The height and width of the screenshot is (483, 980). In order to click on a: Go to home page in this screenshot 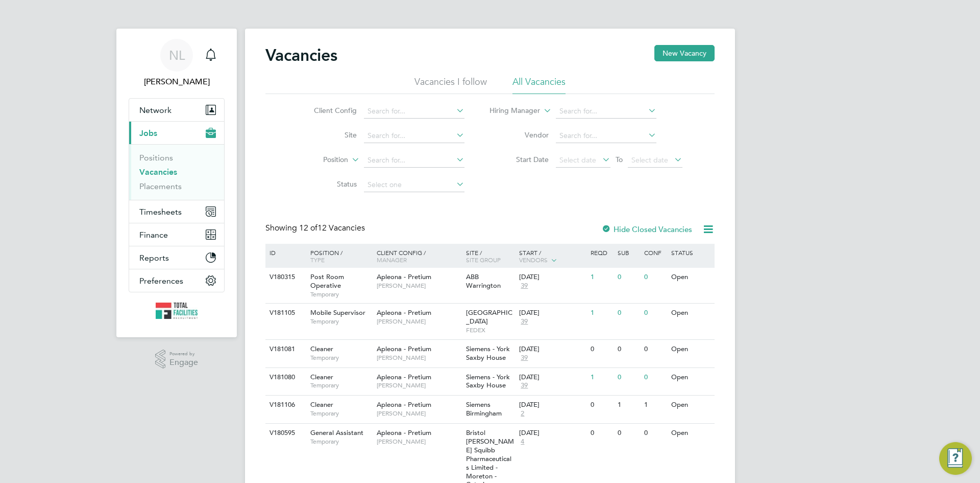, I will do `click(177, 310)`.